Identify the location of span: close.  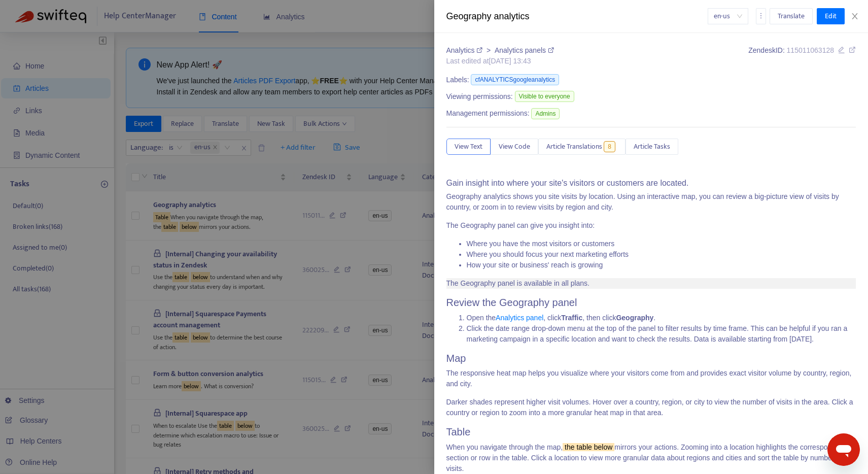
(855, 16).